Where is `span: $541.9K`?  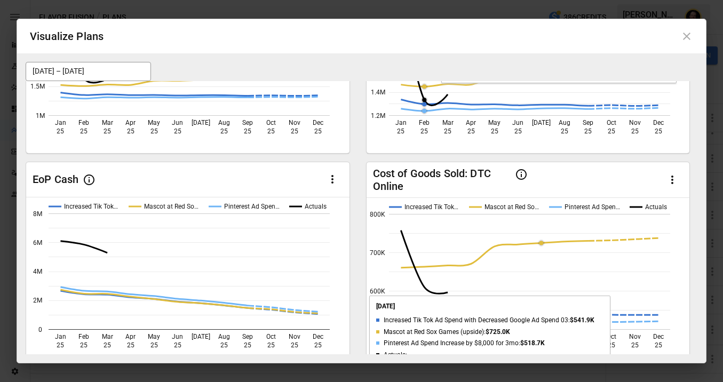
span: $541.9K is located at coordinates (582, 320).